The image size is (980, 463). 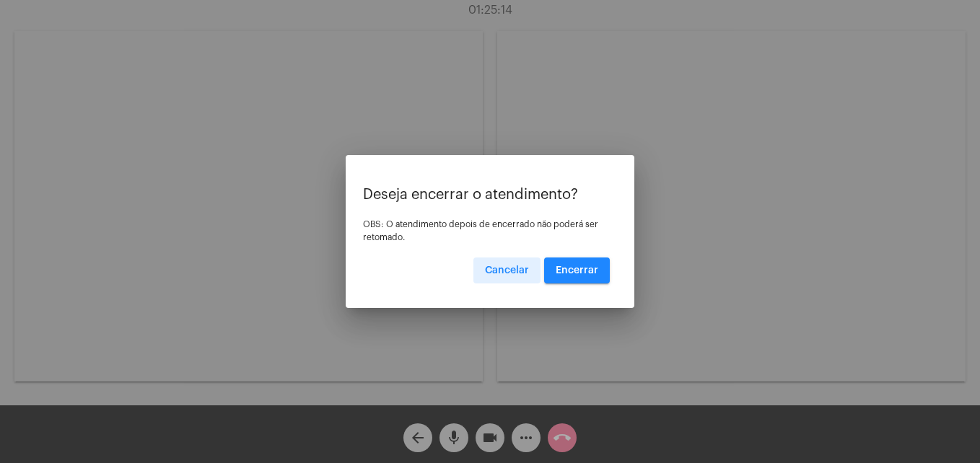 I want to click on span: Cancelar, so click(x=506, y=271).